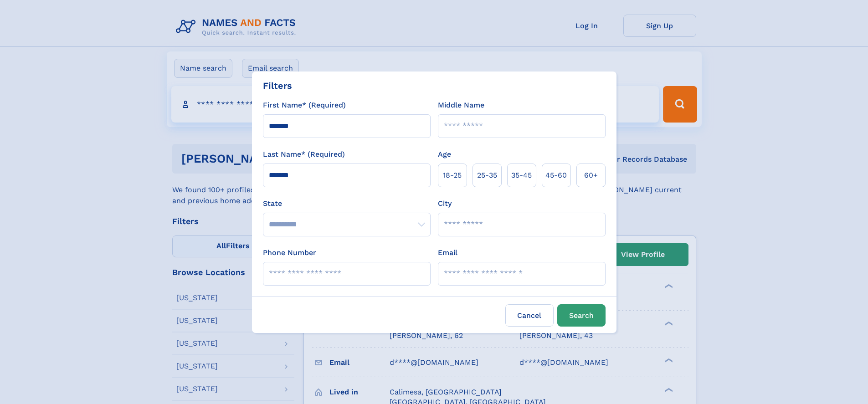 Image resolution: width=868 pixels, height=404 pixels. Describe the element at coordinates (304, 105) in the screenshot. I see `label: First Name* (Required)` at that location.